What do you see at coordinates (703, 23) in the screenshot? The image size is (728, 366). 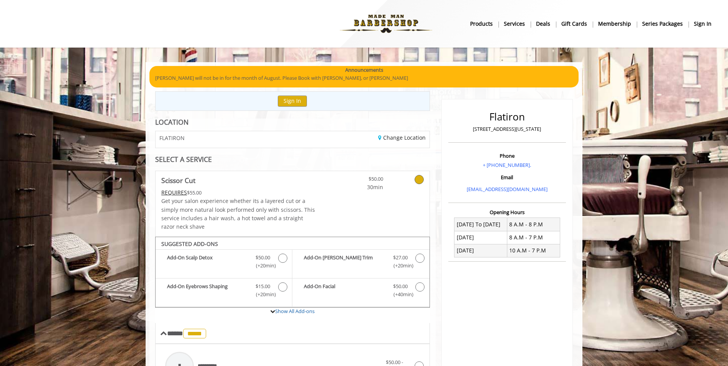 I see `a: sign insign in` at bounding box center [703, 23].